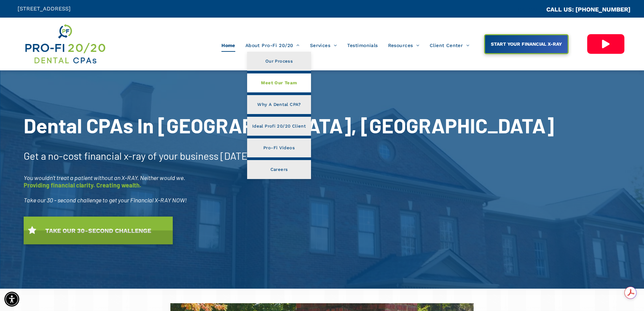 The height and width of the screenshot is (311, 644). Describe the element at coordinates (527, 44) in the screenshot. I see `a: START YOUR FINANCIAL X-RAY` at that location.